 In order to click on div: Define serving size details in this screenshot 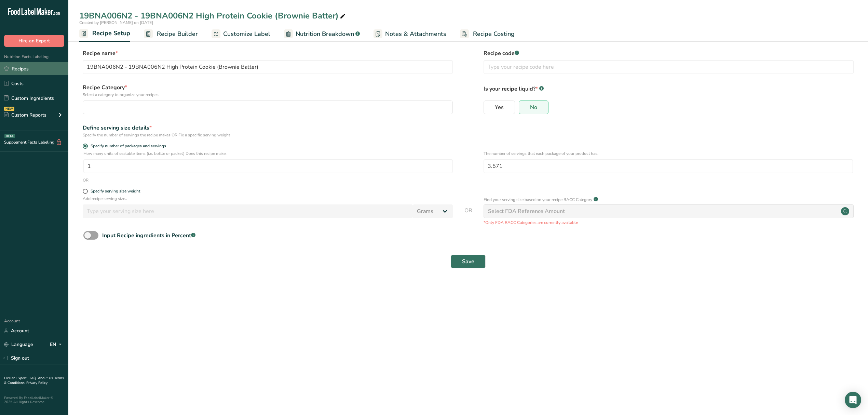, I will do `click(268, 128)`.